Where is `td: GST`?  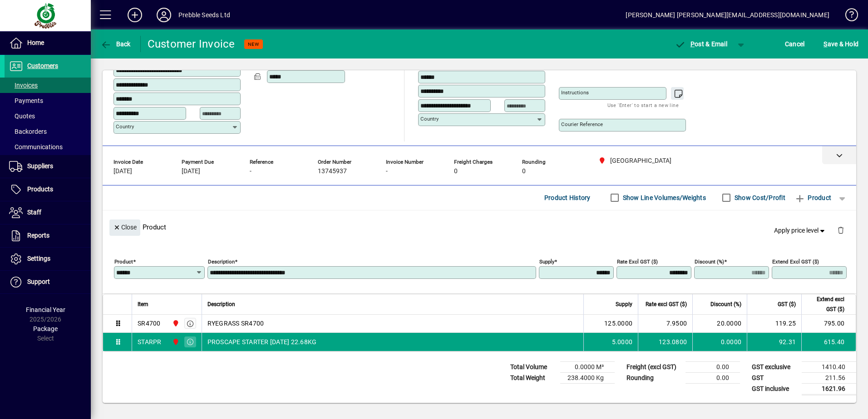
td: GST is located at coordinates (774, 378).